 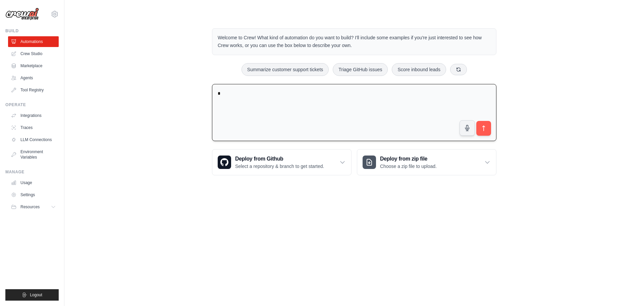 I want to click on a: Crew Studio, so click(x=33, y=54).